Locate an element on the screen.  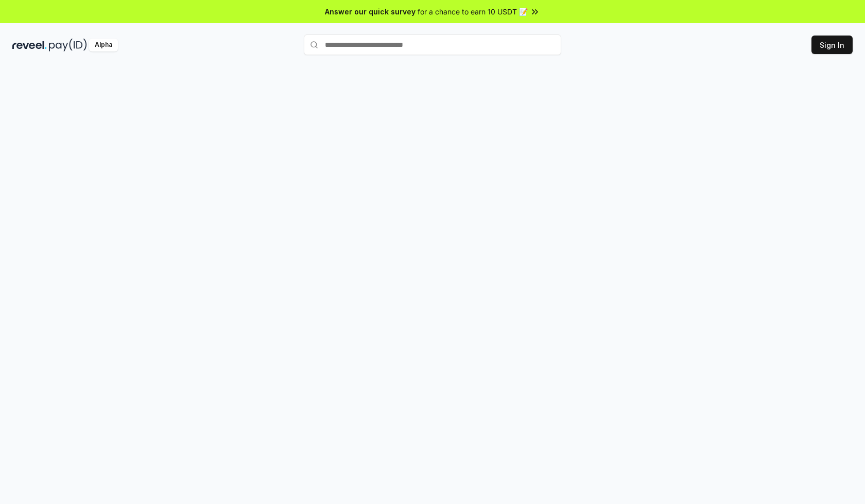
img: reveel_dark is located at coordinates (30, 45).